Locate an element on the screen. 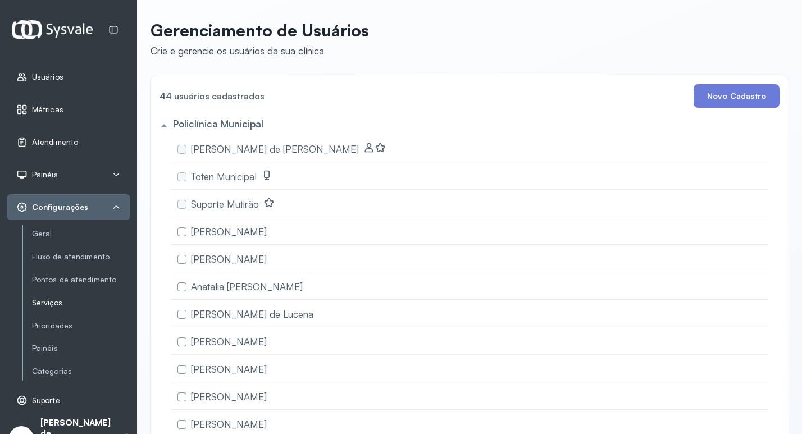  img: Logotipo do estabelecimento is located at coordinates (52, 29).